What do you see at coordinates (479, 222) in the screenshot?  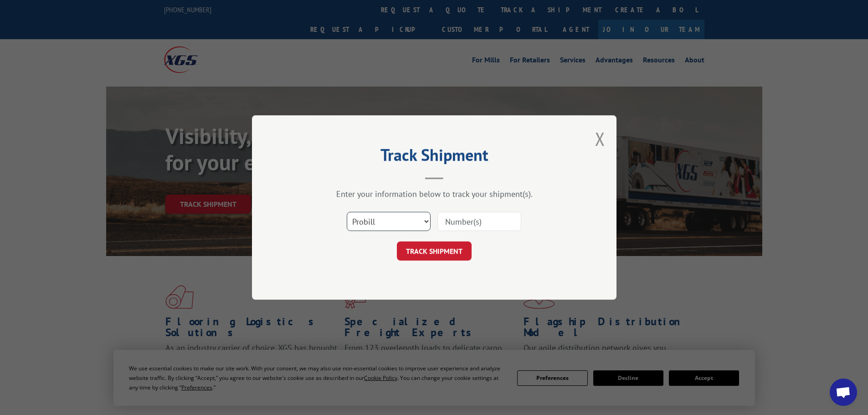 I see `input: Number(s)` at bounding box center [479, 222].